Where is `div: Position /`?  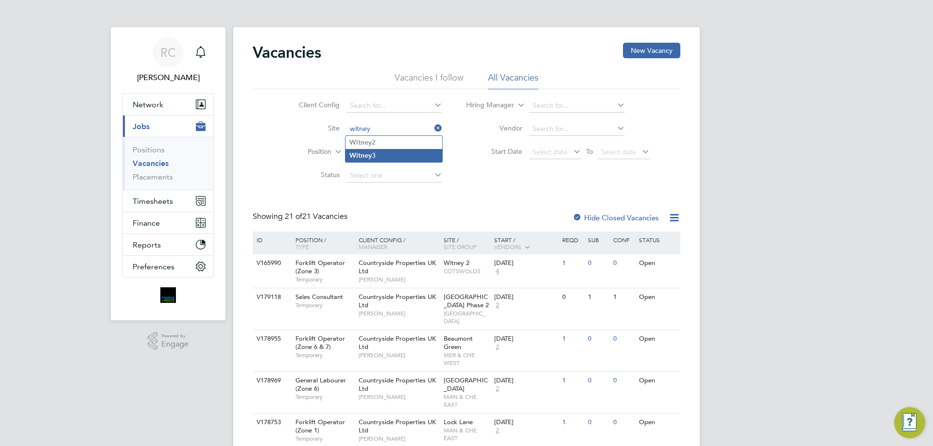
div: Position / is located at coordinates (322, 243).